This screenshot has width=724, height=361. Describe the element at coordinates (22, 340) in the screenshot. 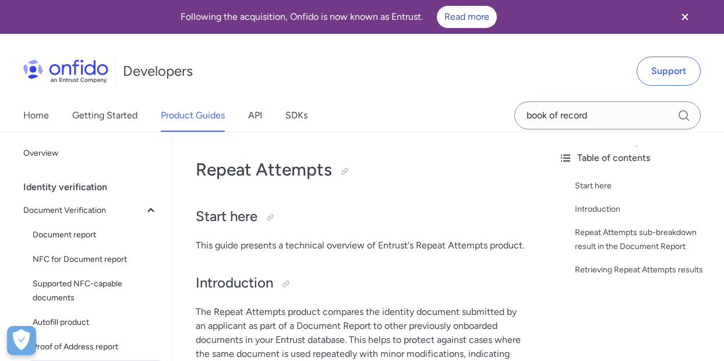

I see `button: Open Preferences` at that location.